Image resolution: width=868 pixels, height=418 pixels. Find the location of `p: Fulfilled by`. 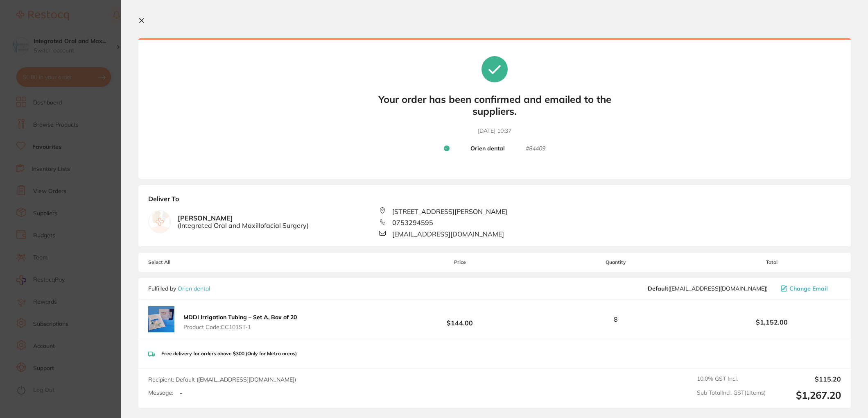

p: Fulfilled by is located at coordinates (179, 289).